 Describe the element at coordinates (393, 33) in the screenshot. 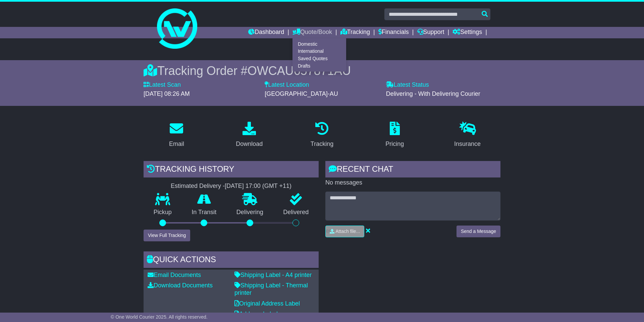

I see `a: Financials` at that location.